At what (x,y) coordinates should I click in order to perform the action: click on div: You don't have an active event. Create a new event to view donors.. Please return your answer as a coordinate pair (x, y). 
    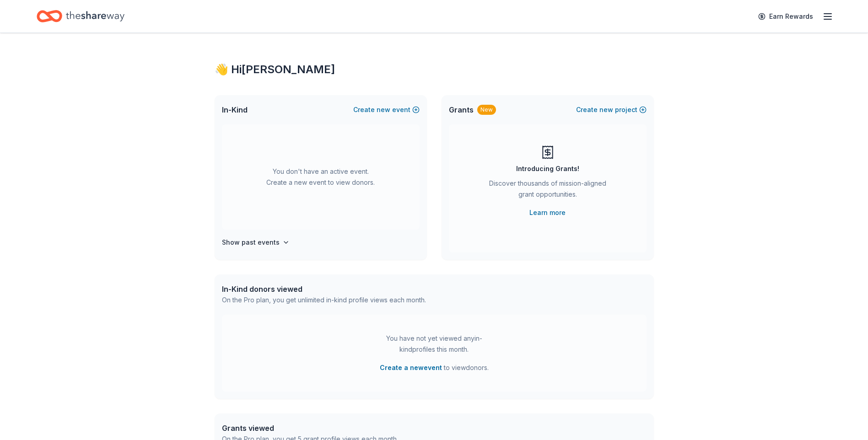
    Looking at the image, I should click on (321, 177).